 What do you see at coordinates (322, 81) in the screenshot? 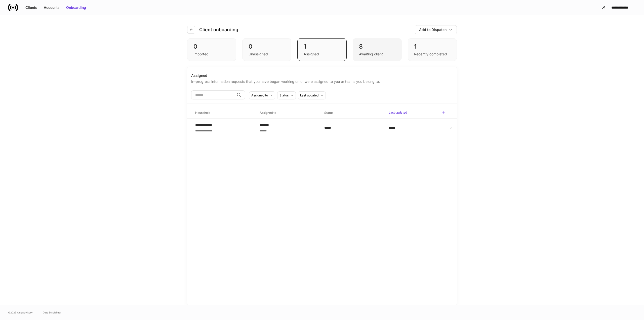
I see `div: In-progress information requests that you have began working on or were assigned to you or teams ...` at bounding box center [322, 81].